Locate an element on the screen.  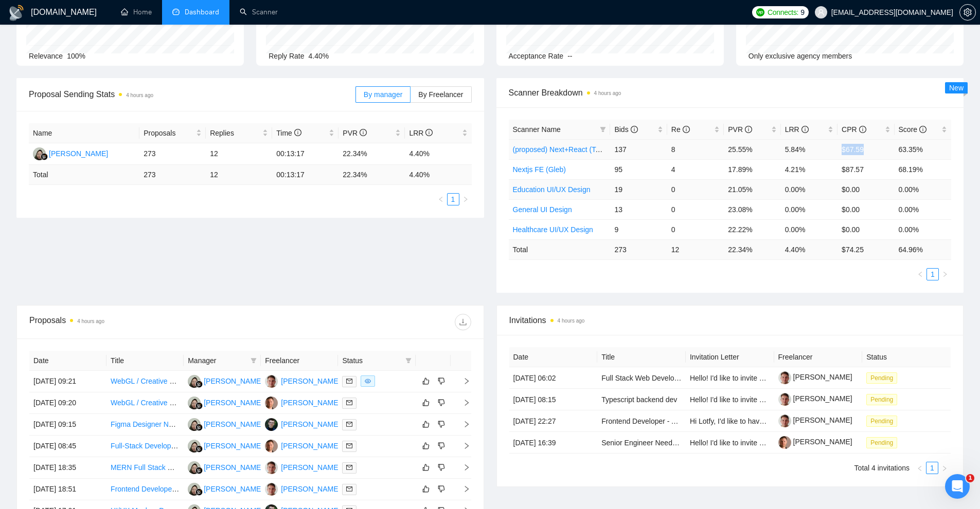
a: Education UI/UX Design is located at coordinates (552, 189).